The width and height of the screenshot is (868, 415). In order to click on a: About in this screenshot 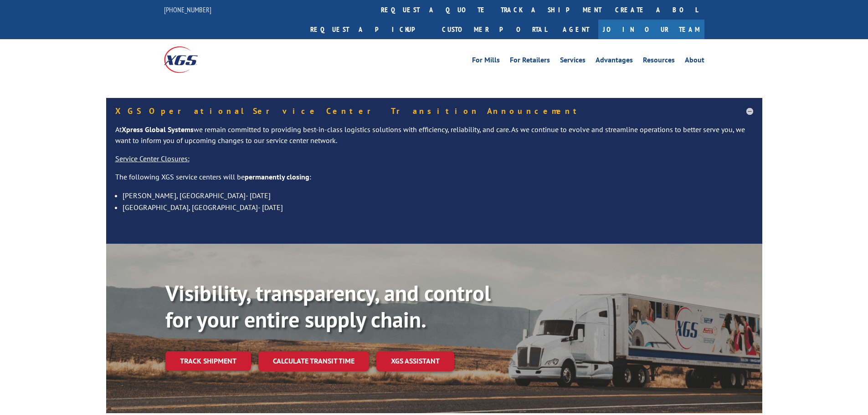, I will do `click(695, 61)`.